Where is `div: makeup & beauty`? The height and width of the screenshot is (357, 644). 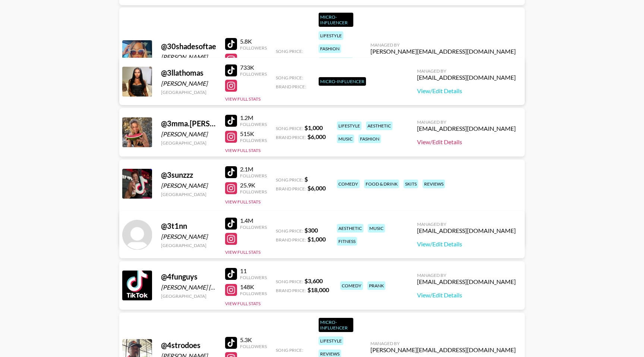 div: makeup & beauty is located at coordinates (336, 64).